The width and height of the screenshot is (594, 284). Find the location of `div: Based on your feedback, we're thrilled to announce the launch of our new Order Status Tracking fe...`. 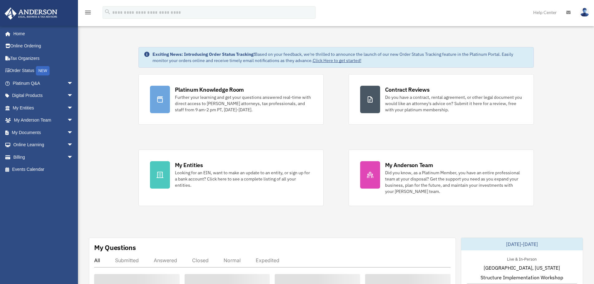

div: Based on your feedback, we're thrilled to announce the launch of our new Order Status Tracking fe... is located at coordinates (340, 57).